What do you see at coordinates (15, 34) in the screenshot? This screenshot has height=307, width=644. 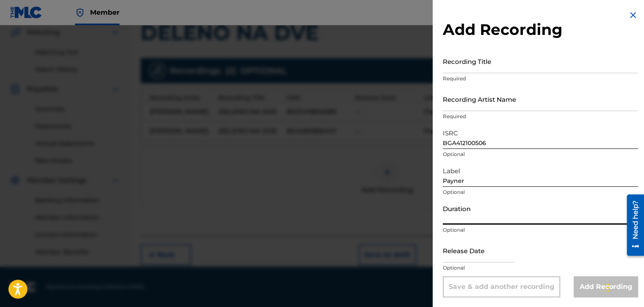 I see `div: Open Resource Center` at bounding box center [15, 34].